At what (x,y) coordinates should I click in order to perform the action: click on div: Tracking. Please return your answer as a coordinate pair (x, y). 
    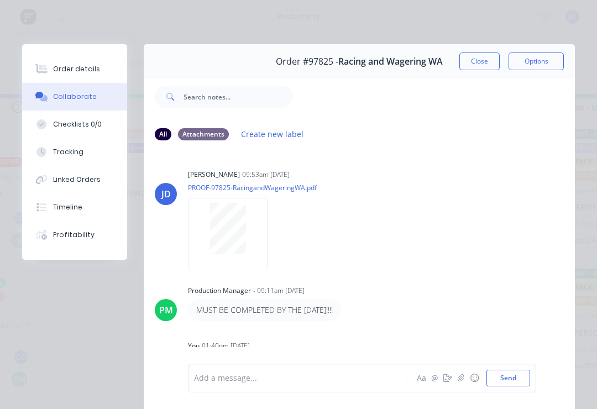
    Looking at the image, I should click on (68, 152).